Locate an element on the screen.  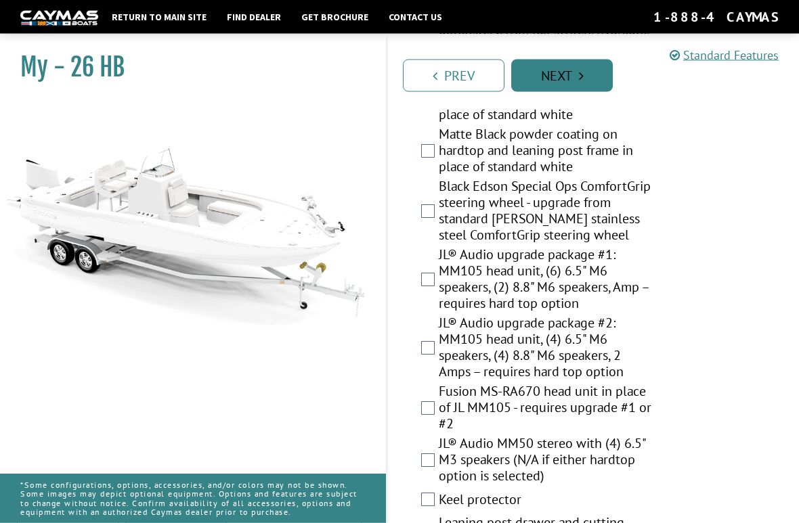
a: Get Brochure is located at coordinates (334, 17).